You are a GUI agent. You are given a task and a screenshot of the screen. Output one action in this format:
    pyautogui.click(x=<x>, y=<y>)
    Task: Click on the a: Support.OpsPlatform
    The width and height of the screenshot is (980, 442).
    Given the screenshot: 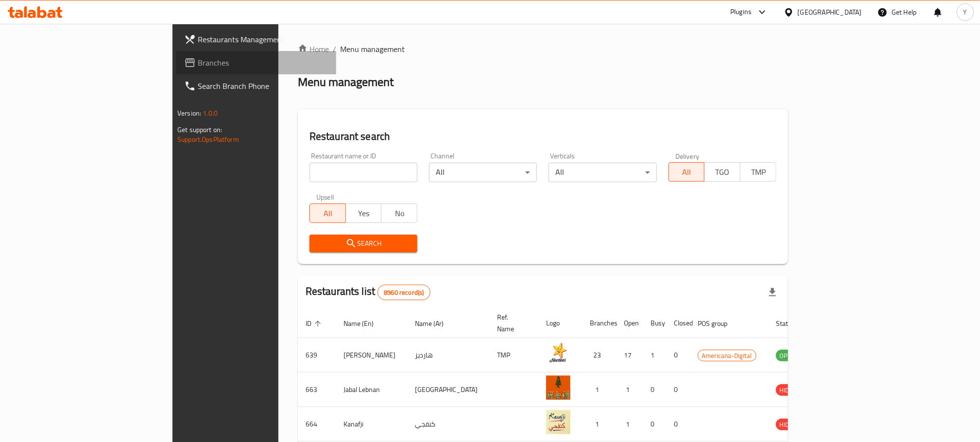 What is the action you would take?
    pyautogui.click(x=208, y=139)
    